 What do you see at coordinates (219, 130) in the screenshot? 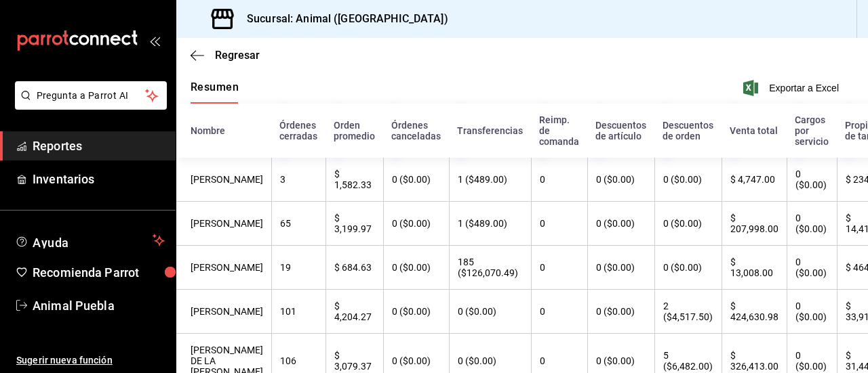
I see `th: Nombre` at bounding box center [219, 130].